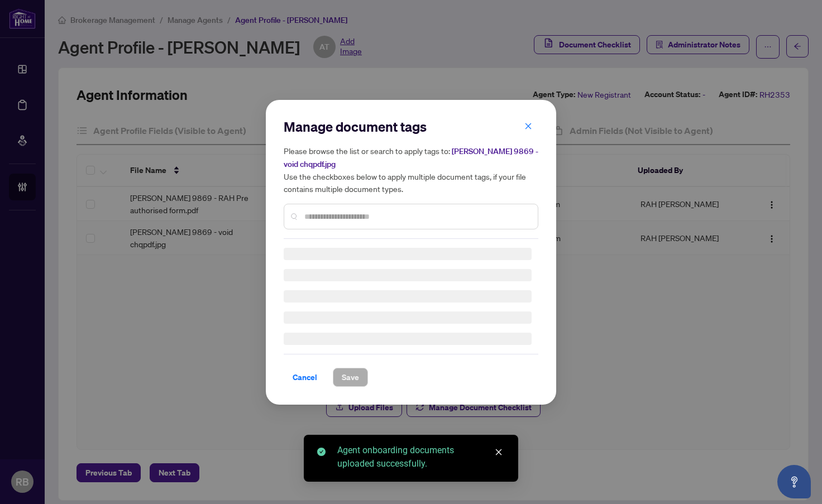  I want to click on h5: Please browse the list or search to apply tags to: Use the checkboxes below to apply multiple doc..., so click(411, 169).